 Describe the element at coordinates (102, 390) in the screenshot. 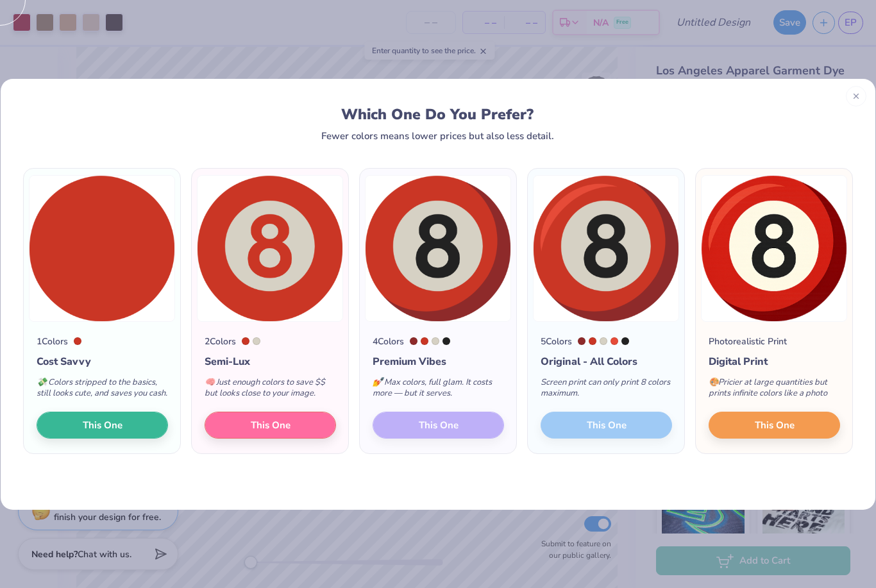

I see `div: Colors stripped to the basics, still looks cute, and saves you cash.` at that location.